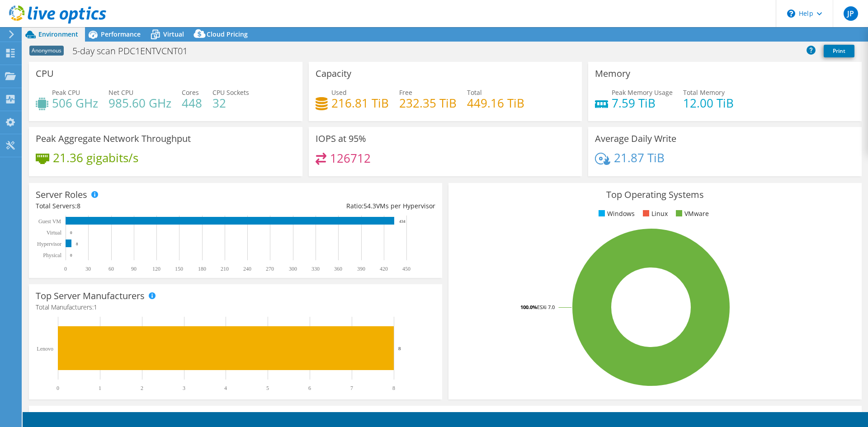 This screenshot has width=868, height=427. What do you see at coordinates (174, 34) in the screenshot?
I see `span: Virtual` at bounding box center [174, 34].